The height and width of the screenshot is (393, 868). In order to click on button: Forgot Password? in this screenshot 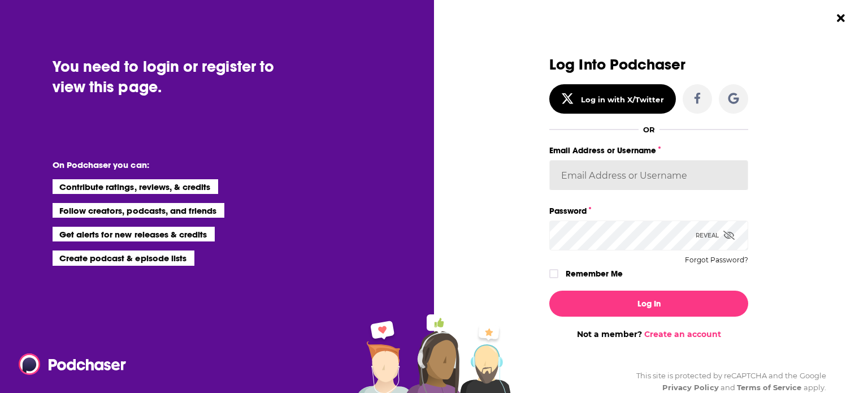, I will do `click(716, 260)`.